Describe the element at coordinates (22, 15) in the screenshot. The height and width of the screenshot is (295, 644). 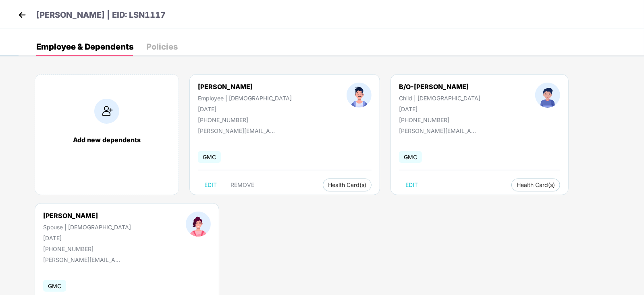
I see `img: back` at that location.